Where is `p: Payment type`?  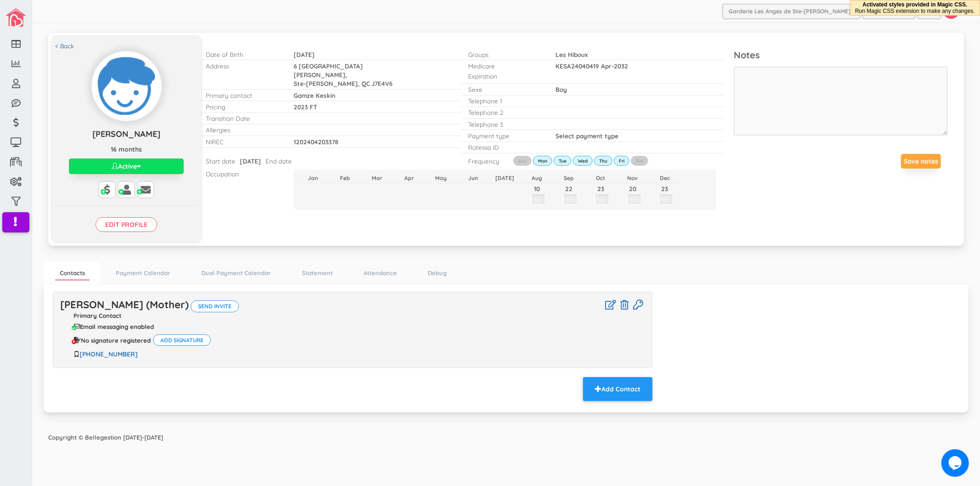
p: Payment type is located at coordinates (506, 135).